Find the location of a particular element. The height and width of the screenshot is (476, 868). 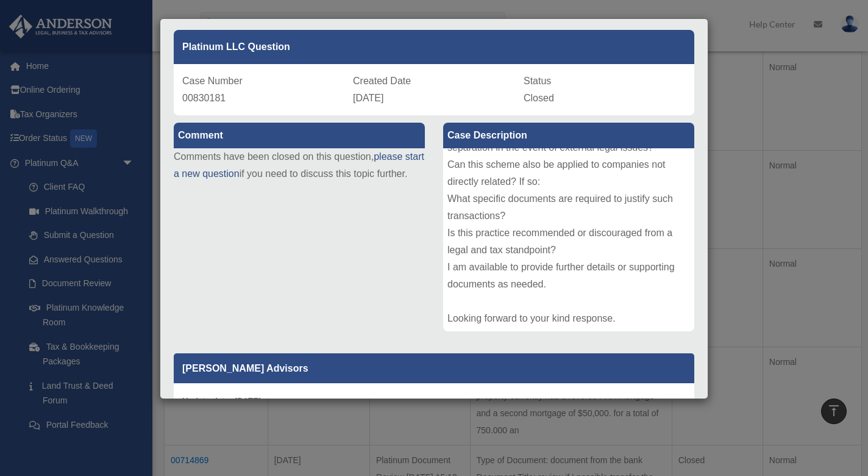

span: Closed is located at coordinates (539, 97).